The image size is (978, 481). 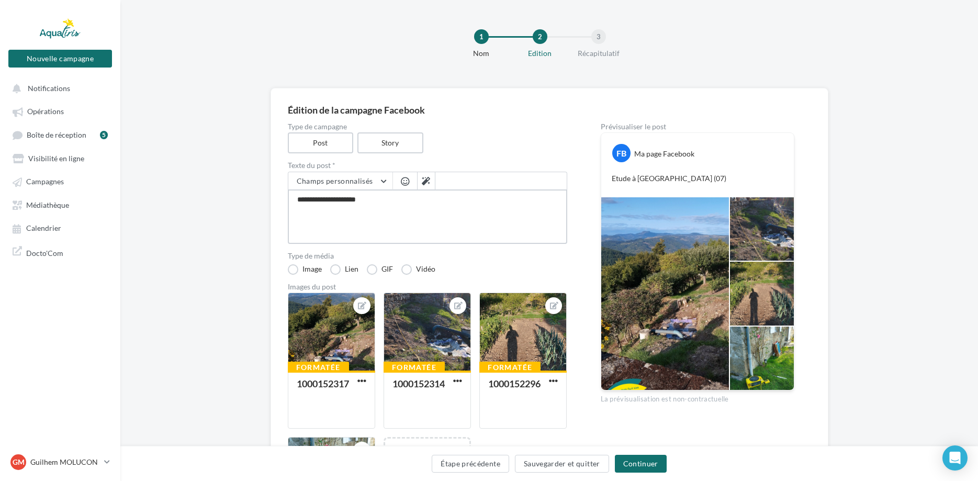 I want to click on div: 5, so click(x=104, y=135).